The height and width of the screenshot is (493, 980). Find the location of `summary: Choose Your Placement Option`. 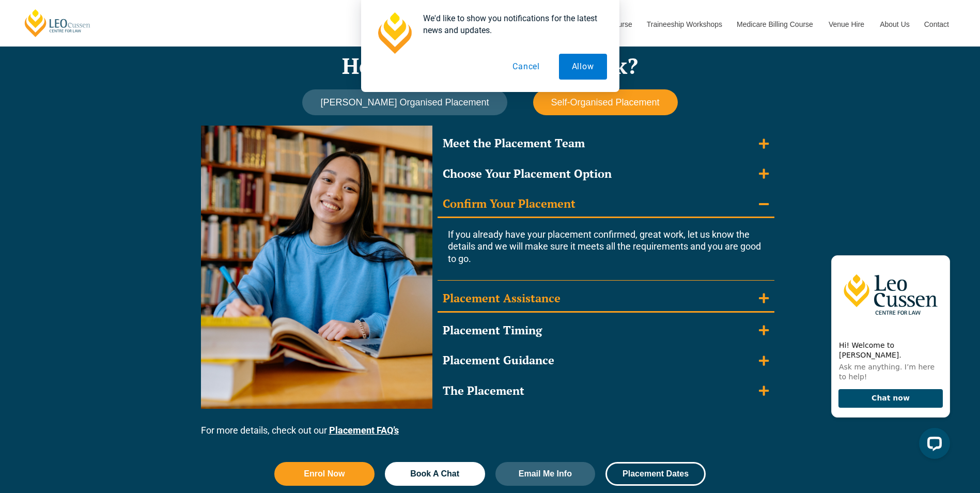

summary: Choose Your Placement Option is located at coordinates (606, 174).